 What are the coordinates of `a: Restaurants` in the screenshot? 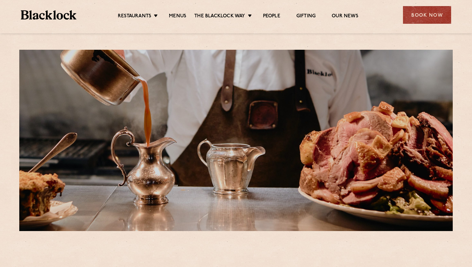 It's located at (135, 17).